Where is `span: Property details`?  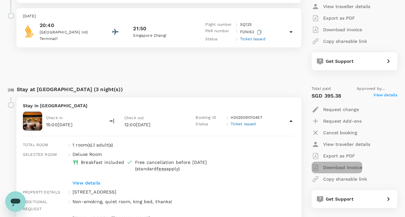 span: Property details is located at coordinates (42, 192).